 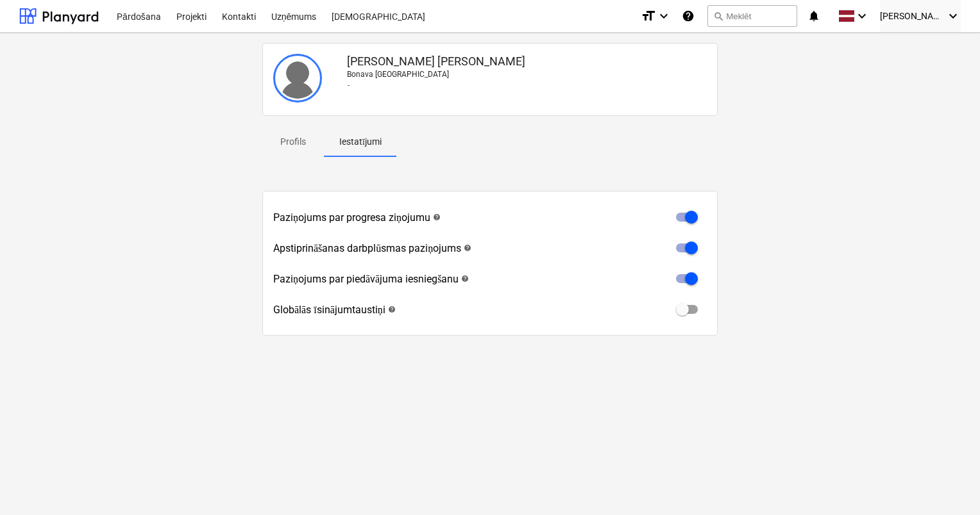 I want to click on i: notifications, so click(x=814, y=16).